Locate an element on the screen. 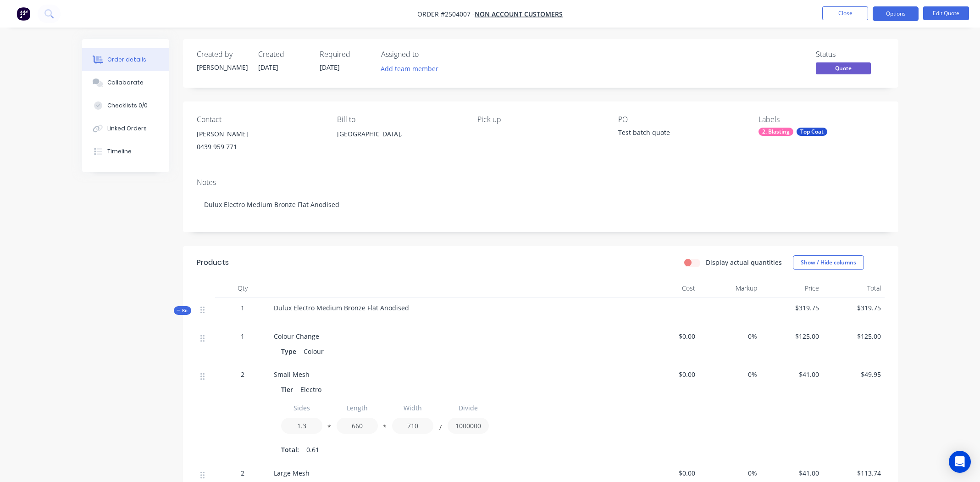 The width and height of the screenshot is (980, 482). div: Colour is located at coordinates (314, 351).